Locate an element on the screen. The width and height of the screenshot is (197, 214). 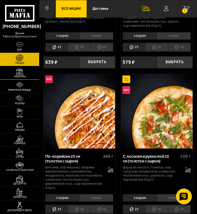
p: колбаски охотничьи, куриная грудка су-вид, лук красный, моцарелла, яйцо куриное, сливочно-чесночн... is located at coordinates (153, 17).